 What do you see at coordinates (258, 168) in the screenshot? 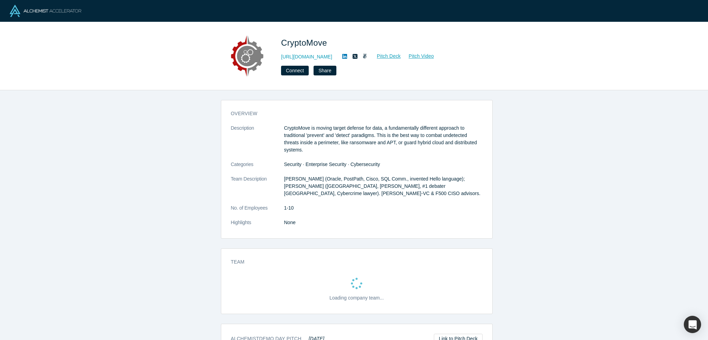
I see `dt: Categories` at bounding box center [258, 168].